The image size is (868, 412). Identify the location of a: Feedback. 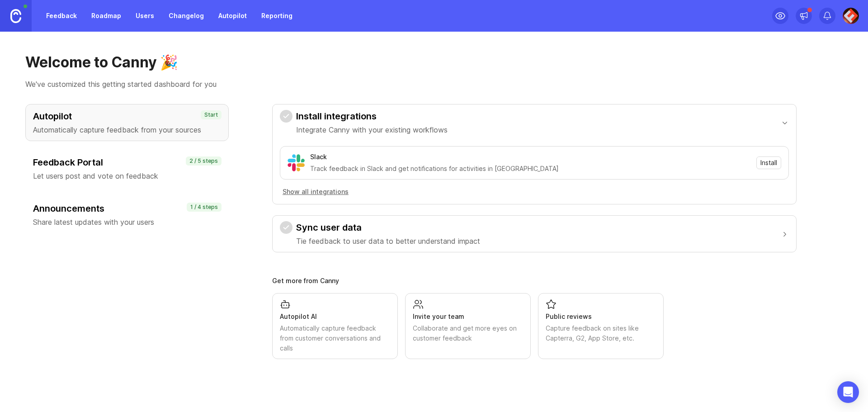
(61, 16).